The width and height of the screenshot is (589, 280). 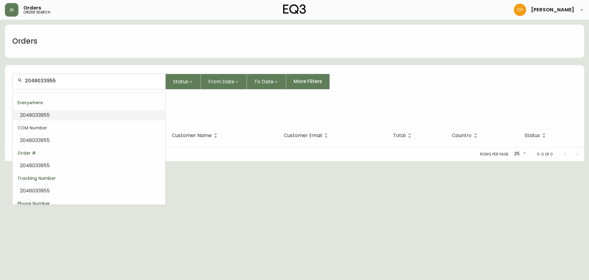 I want to click on img: b0154ba12ae69382d64d2f3159806b19, so click(x=520, y=10).